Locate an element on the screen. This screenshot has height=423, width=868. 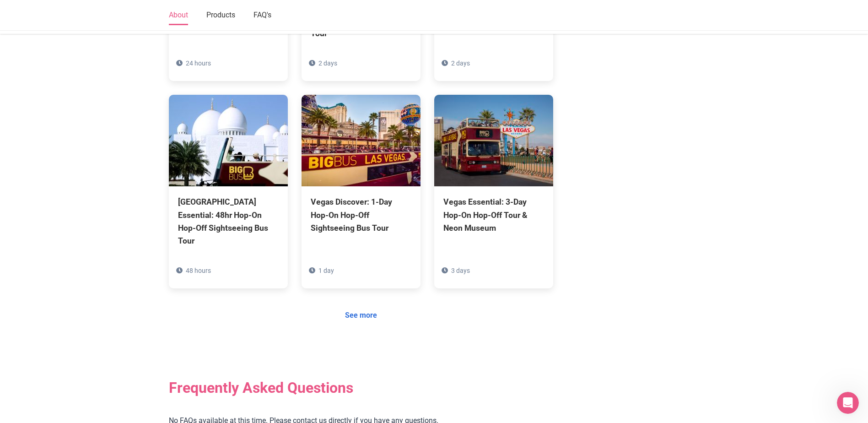
span: 24 hours is located at coordinates (198, 63).